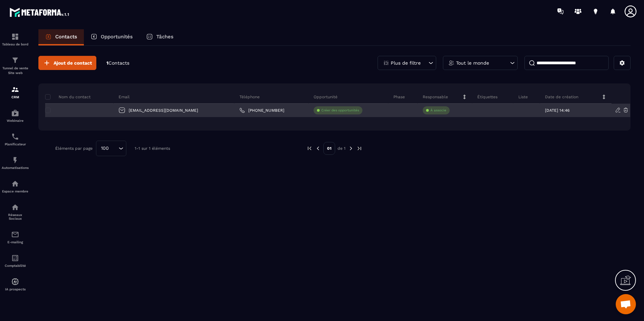  Describe the element at coordinates (523, 97) in the screenshot. I see `p: Liste` at that location.